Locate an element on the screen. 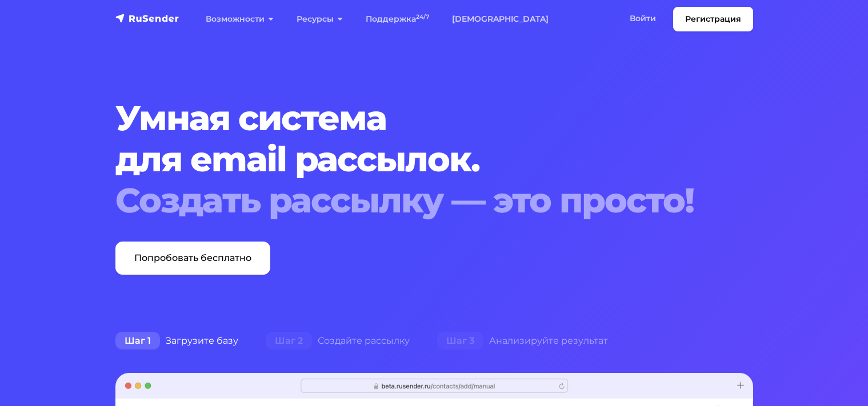  span: Шаг 2 is located at coordinates (288, 342).